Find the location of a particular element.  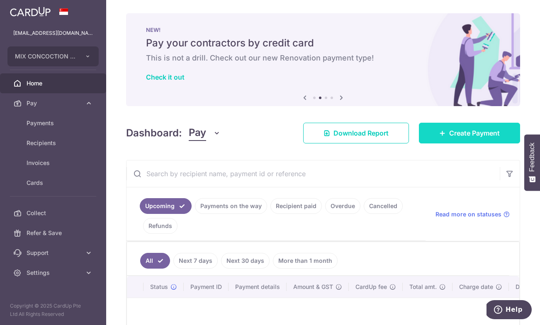

span: Support is located at coordinates (54, 253).